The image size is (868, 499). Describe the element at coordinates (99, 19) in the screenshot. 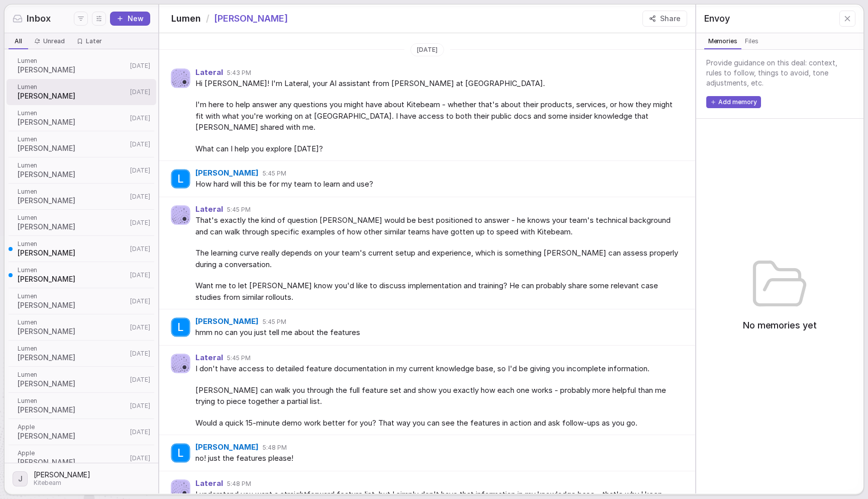

I see `button: Display settings` at that location.